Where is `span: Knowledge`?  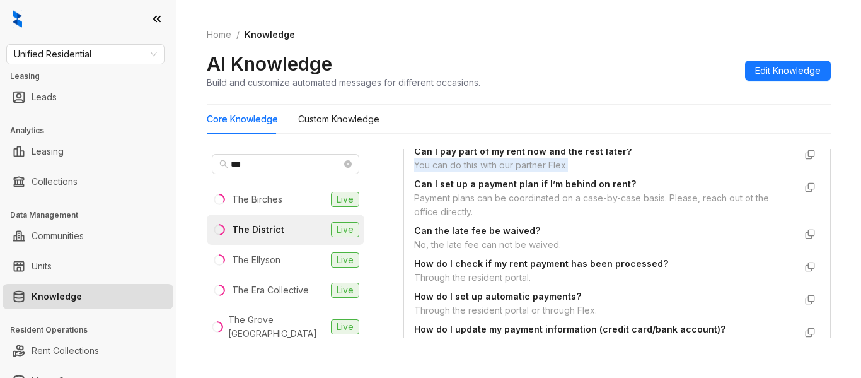
span: Knowledge is located at coordinates (270, 34).